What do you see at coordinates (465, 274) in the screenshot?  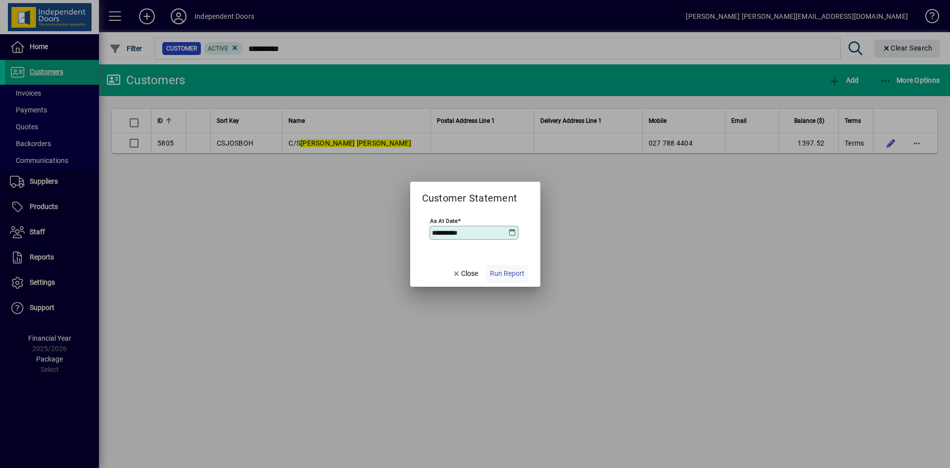 I see `button: Close` at bounding box center [465, 274].